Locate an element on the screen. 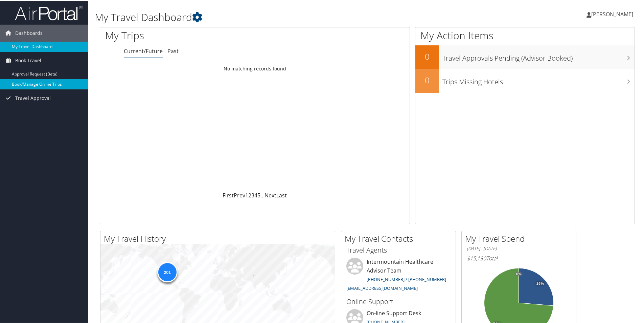  h2: My Travel History is located at coordinates (219, 238).